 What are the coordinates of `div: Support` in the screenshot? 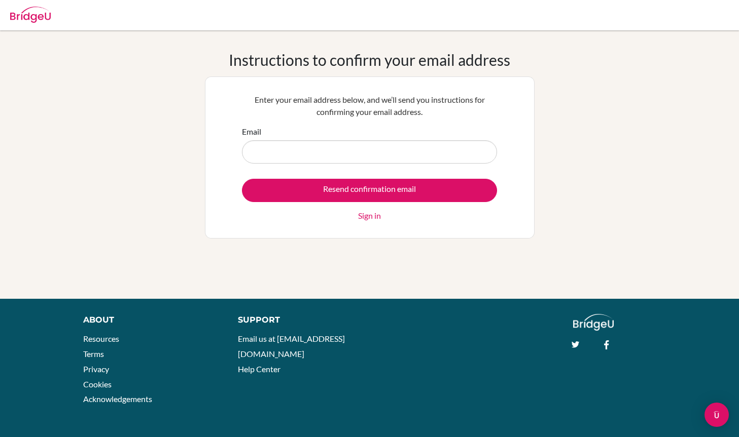 It's located at (298, 320).